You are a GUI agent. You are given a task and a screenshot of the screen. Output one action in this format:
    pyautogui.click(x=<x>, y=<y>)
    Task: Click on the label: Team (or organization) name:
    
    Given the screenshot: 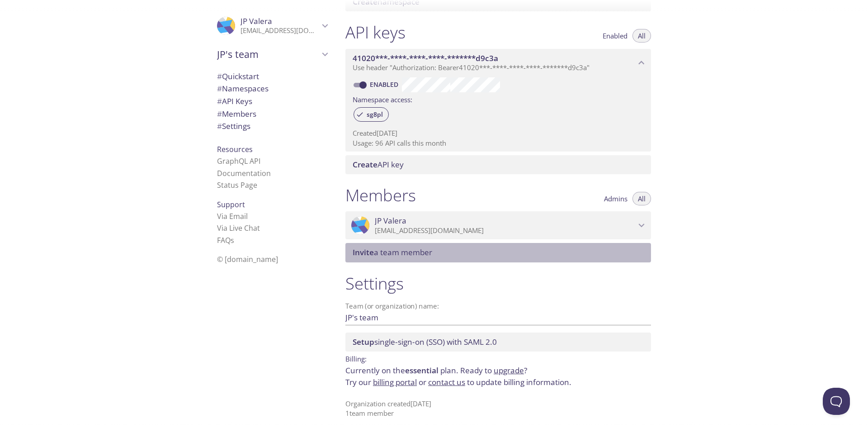 What is the action you would take?
    pyautogui.click(x=392, y=306)
    